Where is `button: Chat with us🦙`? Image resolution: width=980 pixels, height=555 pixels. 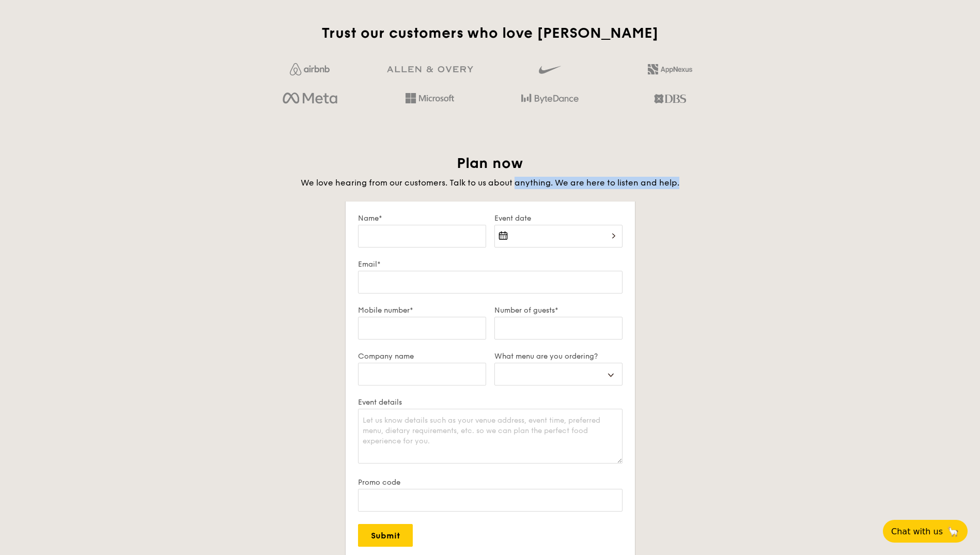
button: Chat with us🦙 is located at coordinates (925, 531).